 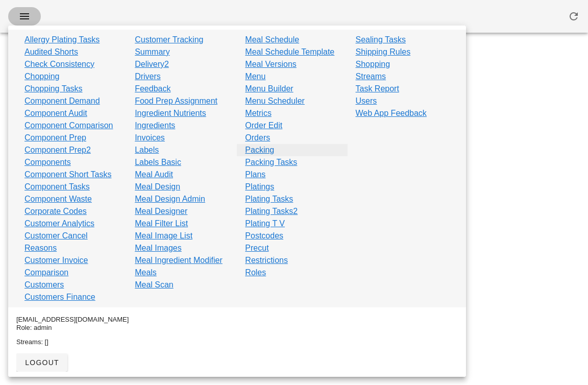 I want to click on a: Component Short Tasks, so click(x=68, y=175).